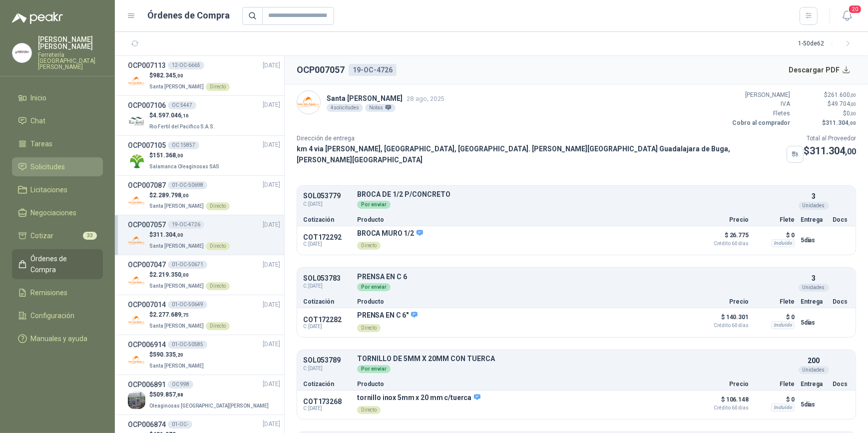 The height and width of the screenshot is (433, 868). I want to click on span: Solicitudes, so click(48, 167).